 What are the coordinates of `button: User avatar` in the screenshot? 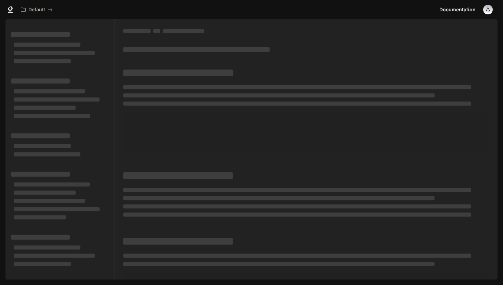 It's located at (488, 10).